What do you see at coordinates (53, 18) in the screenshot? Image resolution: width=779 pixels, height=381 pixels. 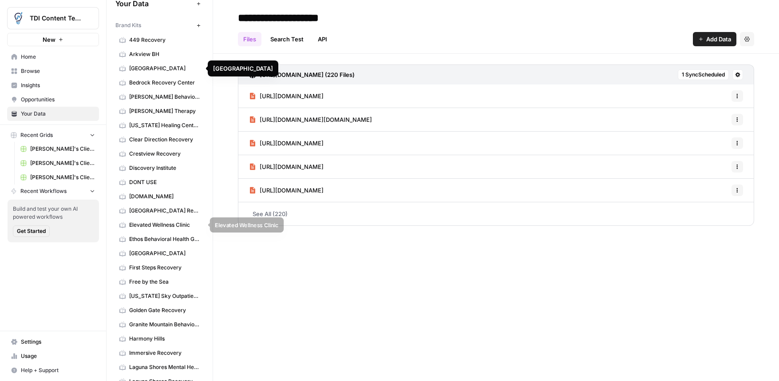 I see `button: Workspace: TDI Content Team` at bounding box center [53, 18].